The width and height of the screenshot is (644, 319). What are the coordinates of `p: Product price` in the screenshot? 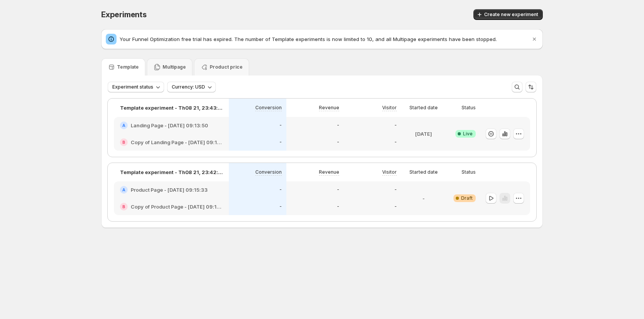 It's located at (226, 67).